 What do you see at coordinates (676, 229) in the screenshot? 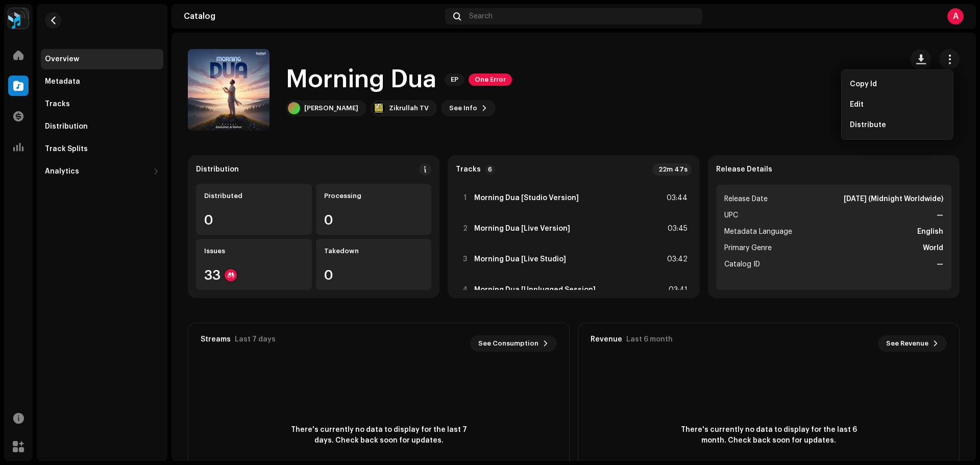
I see `div: 03:45` at bounding box center [676, 229].